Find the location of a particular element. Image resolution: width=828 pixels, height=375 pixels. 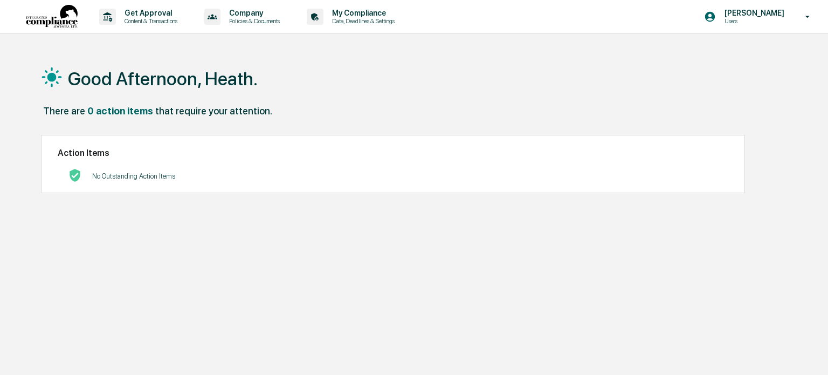

p: Get Approval is located at coordinates (149, 13).